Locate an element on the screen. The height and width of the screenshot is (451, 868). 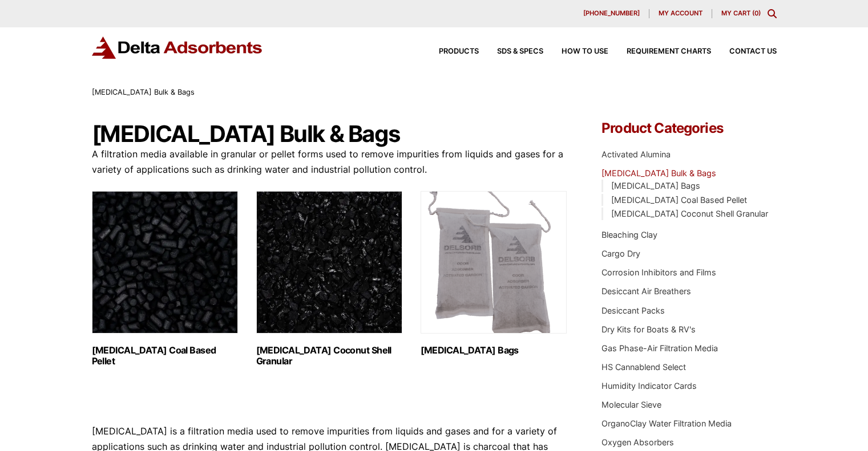
a: Visit product category Activated Carbon Bags is located at coordinates (493, 273).